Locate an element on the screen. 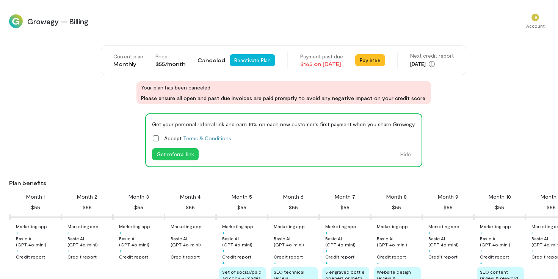  div: $55/month is located at coordinates (170, 64).